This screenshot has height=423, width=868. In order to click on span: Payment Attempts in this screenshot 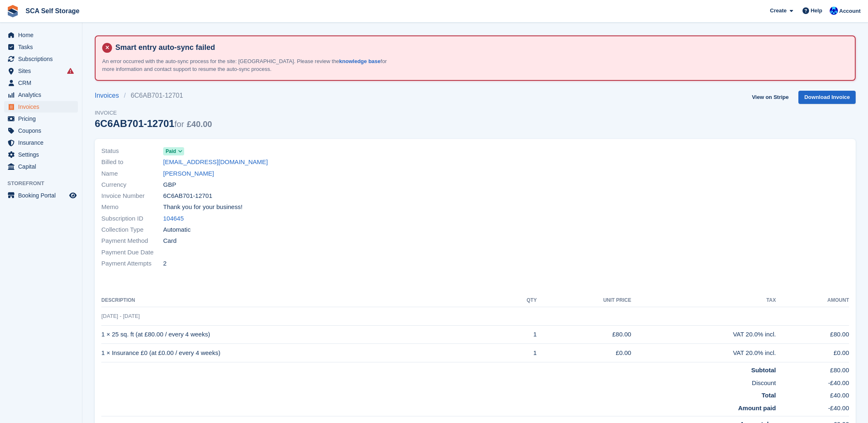, I will do `click(133, 264)`.